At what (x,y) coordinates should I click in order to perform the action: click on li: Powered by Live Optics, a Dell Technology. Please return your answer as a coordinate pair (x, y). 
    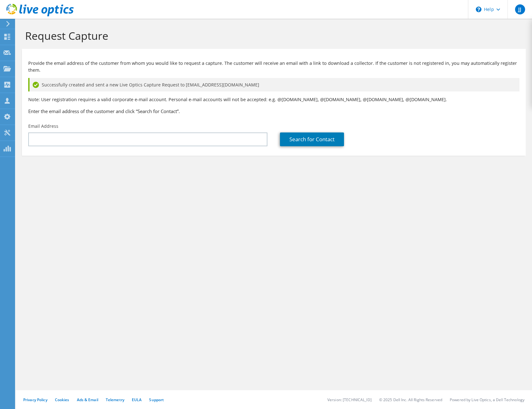
    Looking at the image, I should click on (487, 400).